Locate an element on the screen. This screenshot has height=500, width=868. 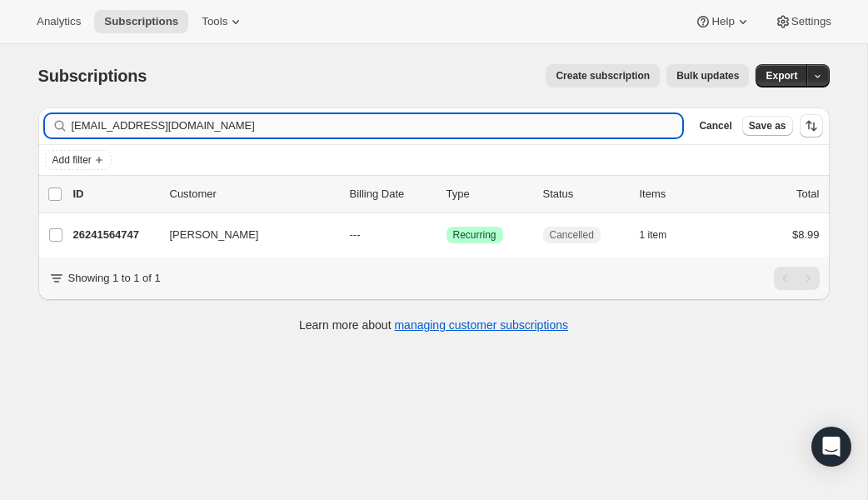
span: Recurring is located at coordinates (475, 235).